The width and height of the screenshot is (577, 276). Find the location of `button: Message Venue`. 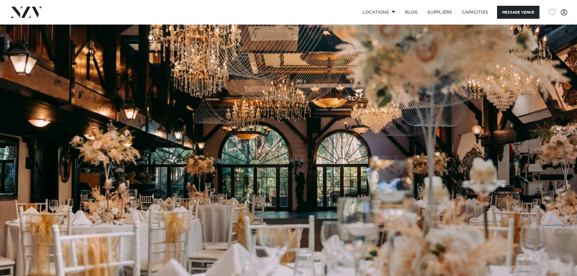

button: Message Venue is located at coordinates (518, 12).